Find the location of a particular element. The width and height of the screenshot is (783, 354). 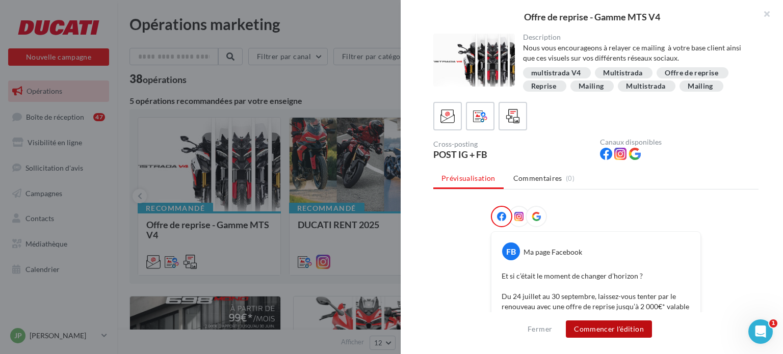

div: Cross-posting is located at coordinates (513, 144).